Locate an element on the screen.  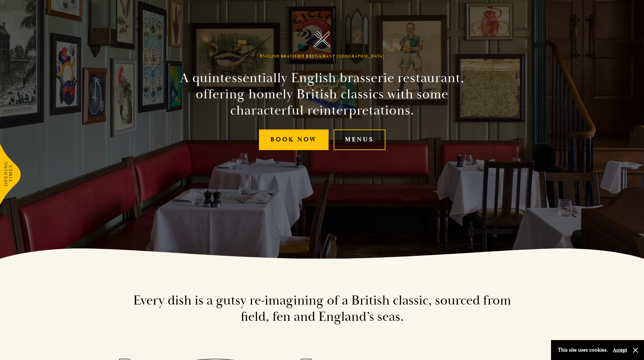
button: Close and accept is located at coordinates (635, 350).